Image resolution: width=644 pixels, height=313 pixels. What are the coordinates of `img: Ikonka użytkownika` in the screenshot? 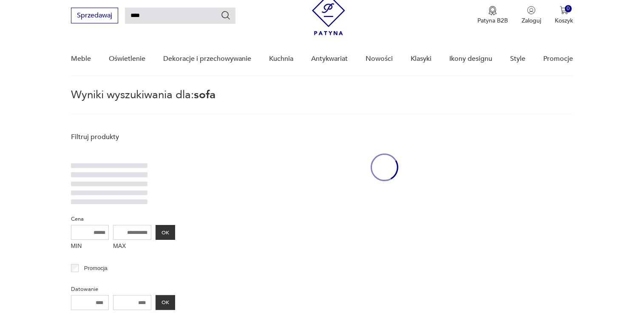 It's located at (531, 10).